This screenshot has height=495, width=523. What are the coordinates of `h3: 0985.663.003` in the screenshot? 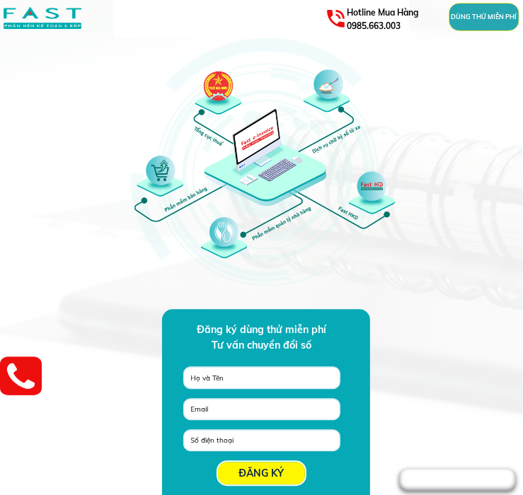 It's located at (386, 19).